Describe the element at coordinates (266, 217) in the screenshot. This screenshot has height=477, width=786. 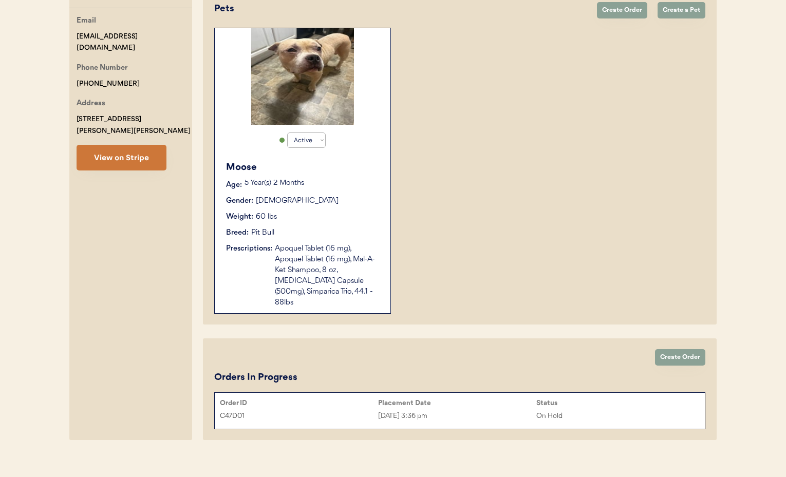
I see `div: 60 lbs` at that location.